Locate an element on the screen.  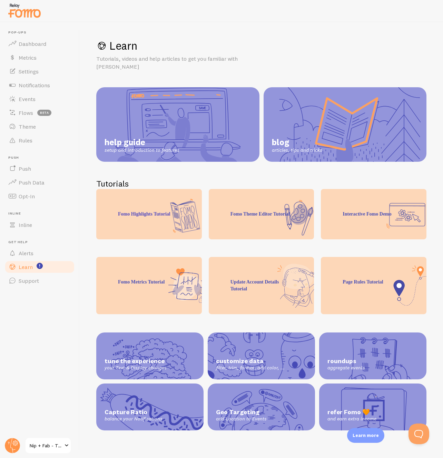
a: help guide setup and introduction to features is located at coordinates (178, 125).